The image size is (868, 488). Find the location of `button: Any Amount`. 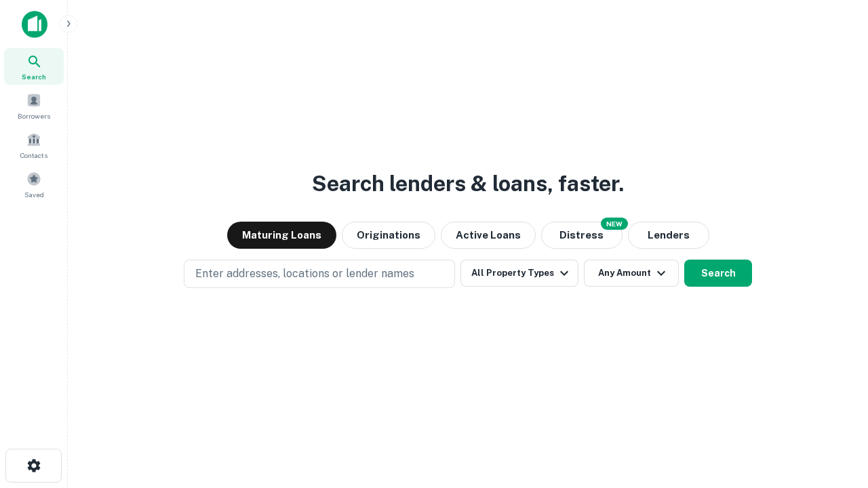

button: Any Amount is located at coordinates (632, 273).